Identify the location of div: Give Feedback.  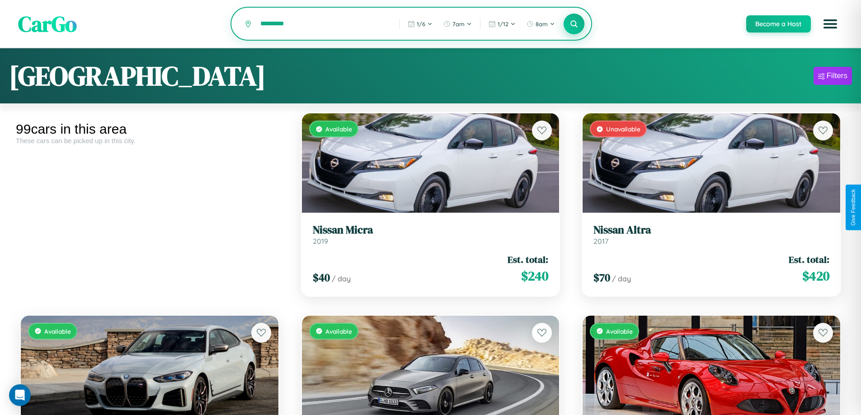
(853, 207).